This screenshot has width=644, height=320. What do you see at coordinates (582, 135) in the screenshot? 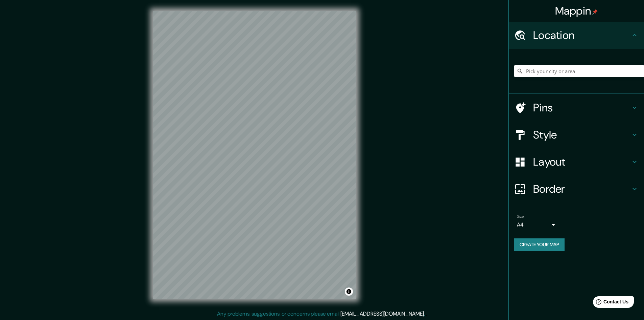
I see `h4: Style` at bounding box center [582, 135].